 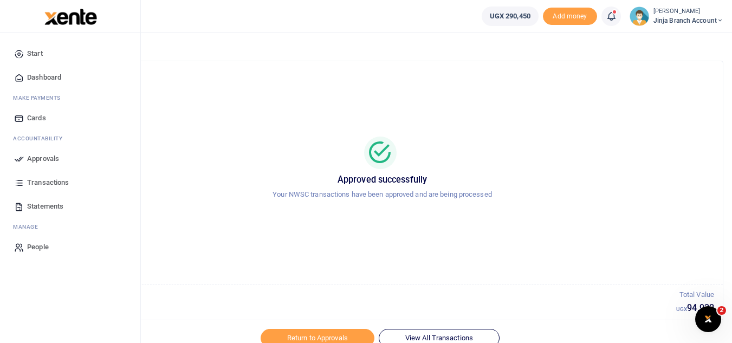 I want to click on span: Add money, so click(x=570, y=16).